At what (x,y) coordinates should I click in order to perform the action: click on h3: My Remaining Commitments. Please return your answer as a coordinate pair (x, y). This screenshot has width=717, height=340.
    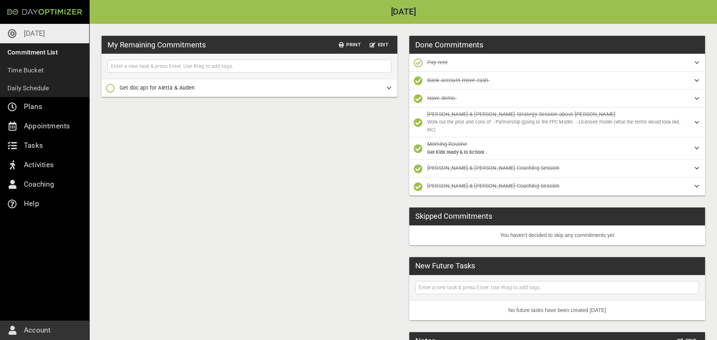
    Looking at the image, I should click on (156, 45).